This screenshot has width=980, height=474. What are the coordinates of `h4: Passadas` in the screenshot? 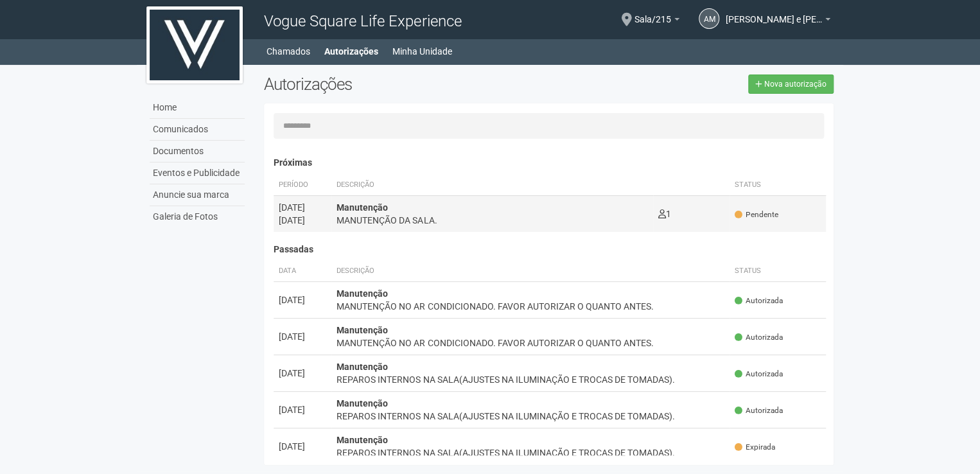 It's located at (550, 249).